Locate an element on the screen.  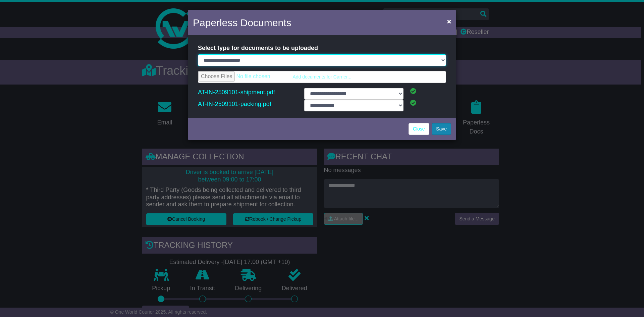
a: AT-IN-2509101-shipment.pdf is located at coordinates (237, 92).